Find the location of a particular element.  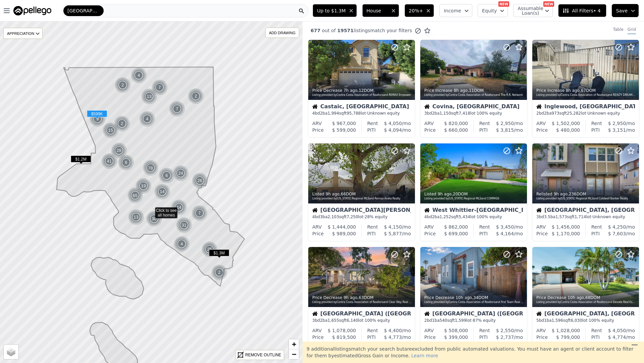

span: House is located at coordinates (377, 11).